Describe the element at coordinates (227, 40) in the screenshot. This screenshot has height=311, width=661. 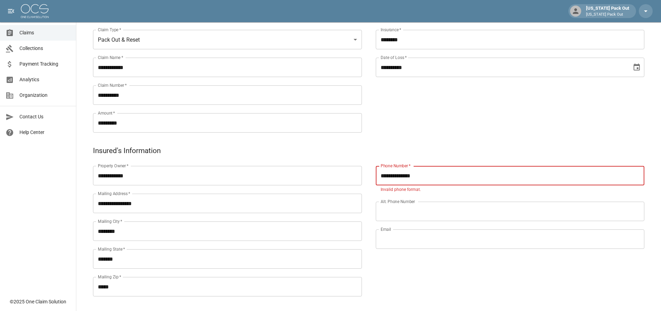
I see `div: Pack Out & Reset` at that location.